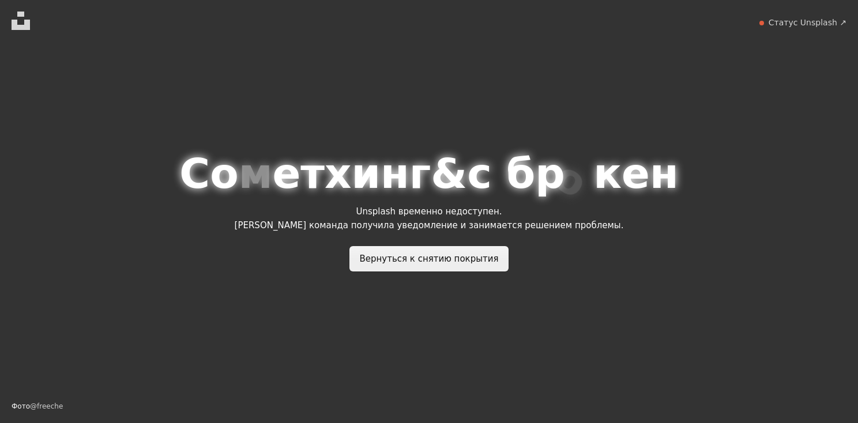 This screenshot has width=858, height=423. I want to click on ya-tr-span: Статус Unsplash, so click(803, 22).